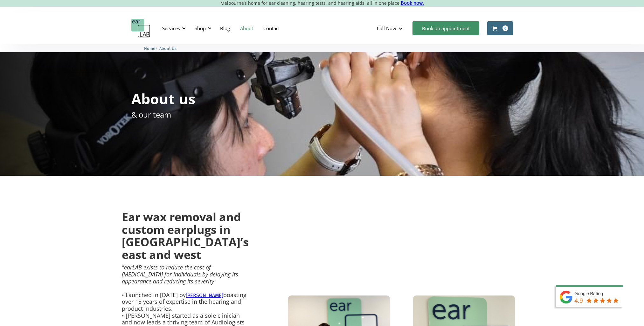 This screenshot has height=326, width=644. Describe the element at coordinates (168, 48) in the screenshot. I see `span: About Us` at that location.